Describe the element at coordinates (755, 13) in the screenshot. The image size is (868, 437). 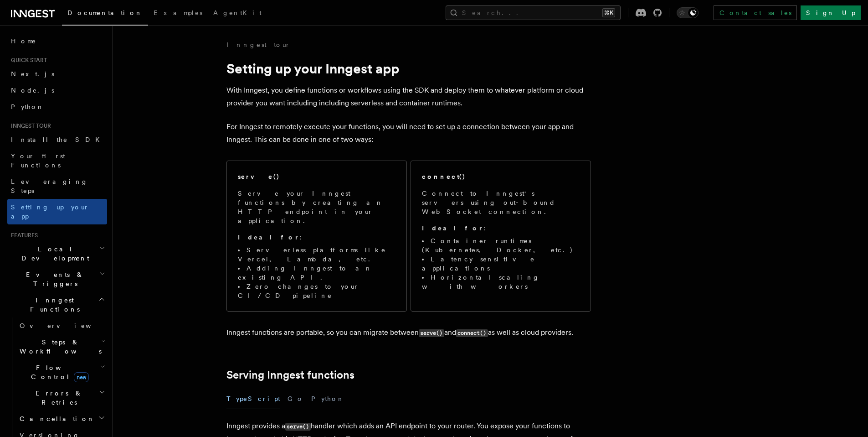
I see `a: Contact sales` at that location.